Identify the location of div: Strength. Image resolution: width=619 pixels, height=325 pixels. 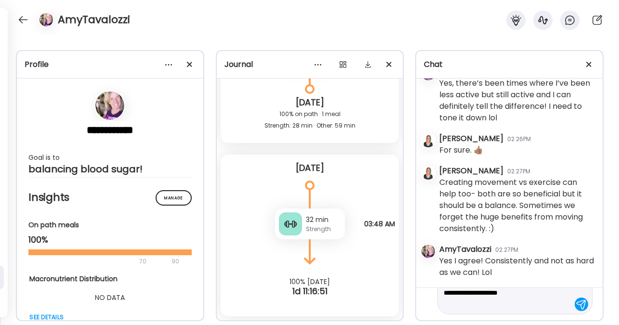
(323, 229).